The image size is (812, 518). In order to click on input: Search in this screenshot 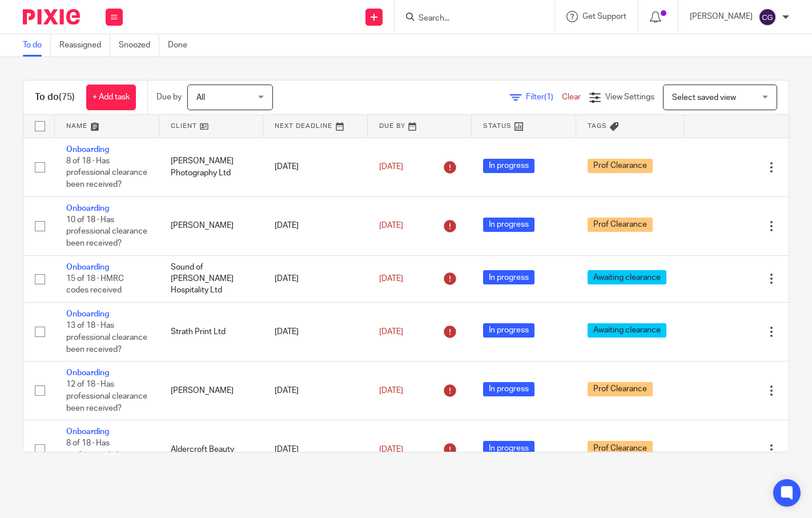, I will do `click(469, 19)`.